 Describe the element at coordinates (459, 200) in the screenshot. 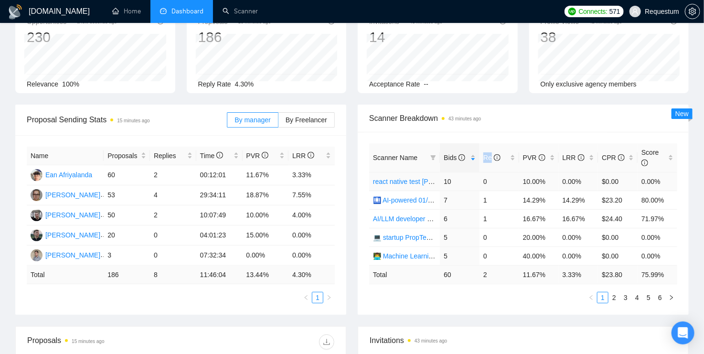

I see `td: 7` at that location.